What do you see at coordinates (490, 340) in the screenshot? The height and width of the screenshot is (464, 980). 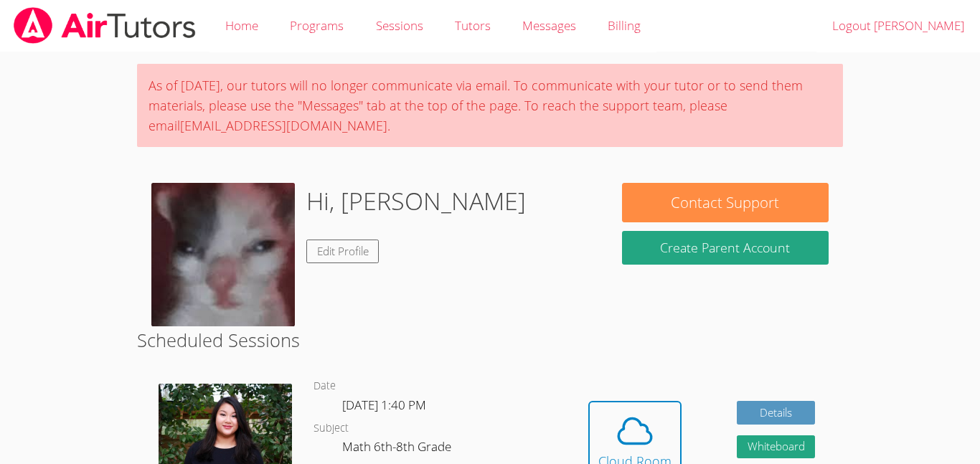 I see `h2: Scheduled Sessions` at bounding box center [490, 340].